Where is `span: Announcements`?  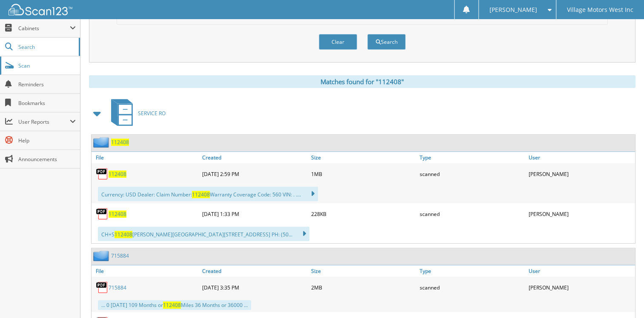
span: Announcements is located at coordinates (47, 159).